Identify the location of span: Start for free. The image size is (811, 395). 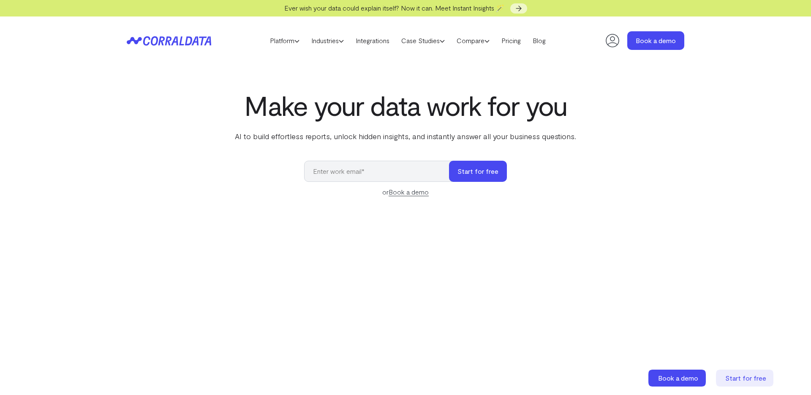
(746, 377).